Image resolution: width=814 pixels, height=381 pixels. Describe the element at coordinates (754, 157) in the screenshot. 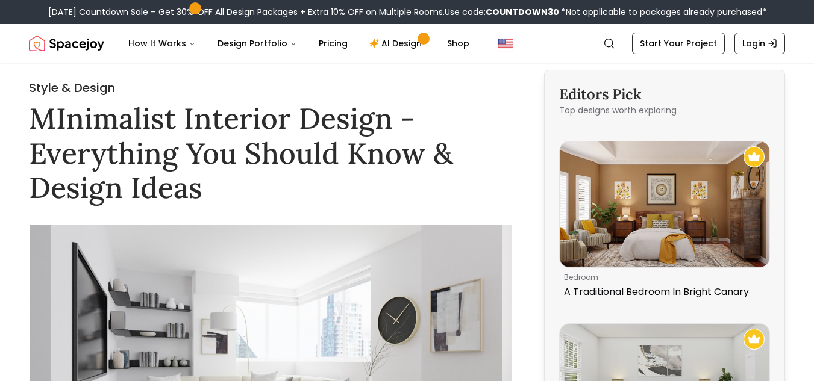

I see `img: Recommended Spacejoy Design - A Traditional Bedroom In Bright Canary` at that location.